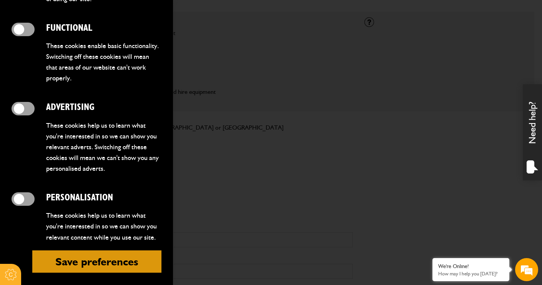 Image resolution: width=542 pixels, height=285 pixels. I want to click on p: These cookies help us to learn what you're interested in so we can show you relevant content whil..., so click(104, 226).